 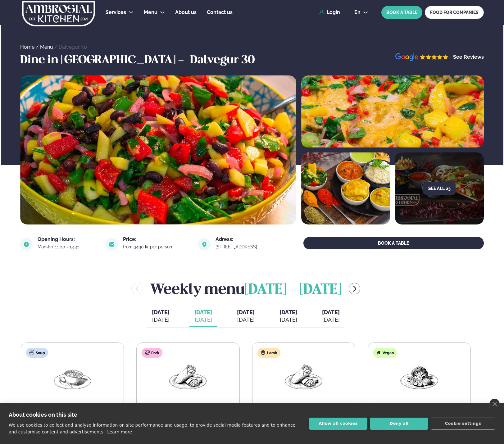 I want to click on a: link, so click(x=246, y=247).